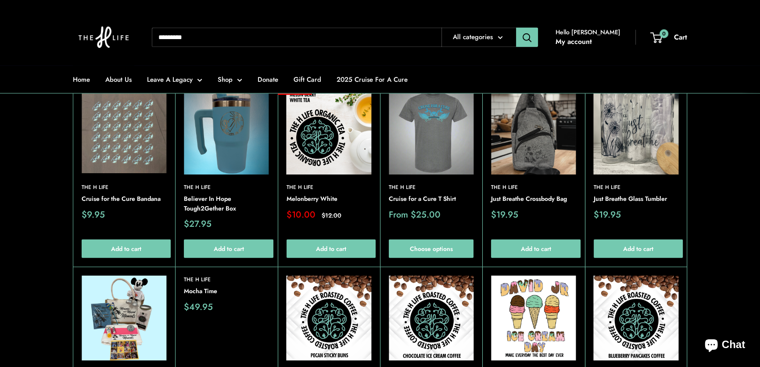 The height and width of the screenshot is (367, 760). Describe the element at coordinates (329, 317) in the screenshot. I see `a: Pecan Sticky Buns` at that location.